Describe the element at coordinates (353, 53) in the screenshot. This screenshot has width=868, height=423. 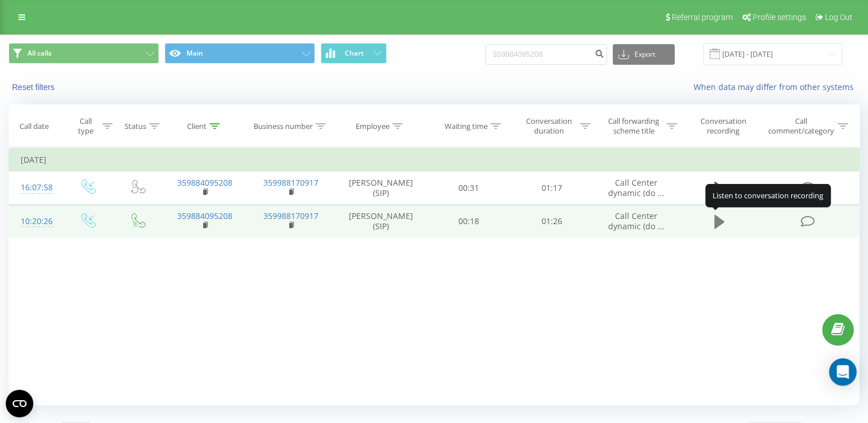
I see `button: Chart` at that location.